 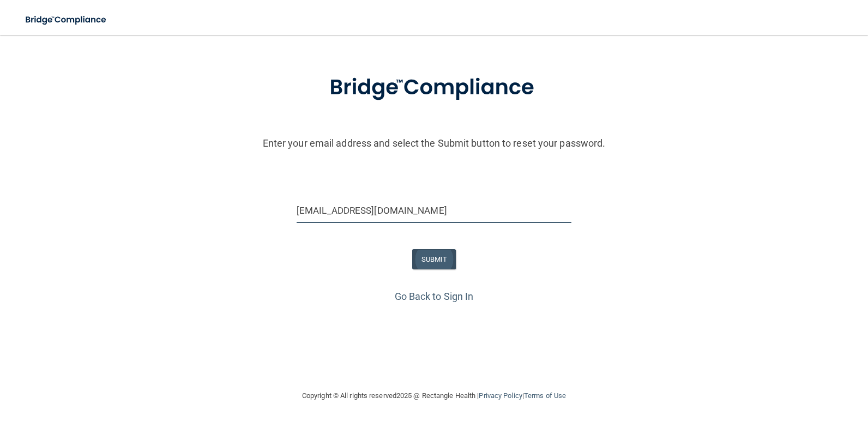 I want to click on a: Terms of Use, so click(x=545, y=395).